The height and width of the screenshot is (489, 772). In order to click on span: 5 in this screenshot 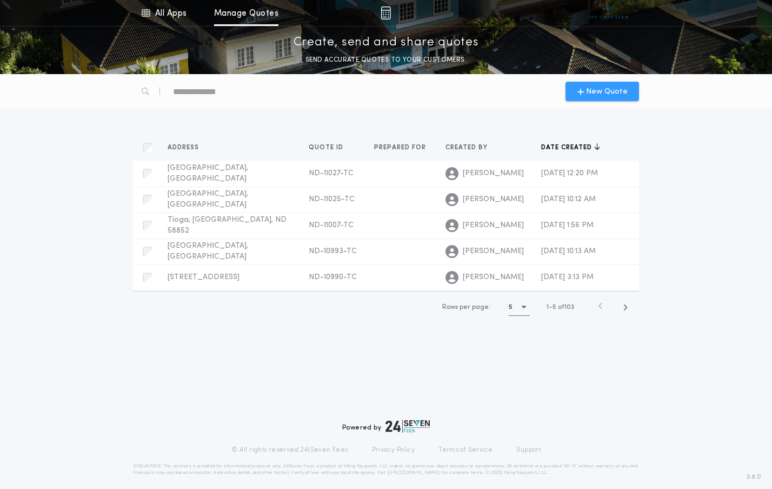, I will do `click(554, 307)`.